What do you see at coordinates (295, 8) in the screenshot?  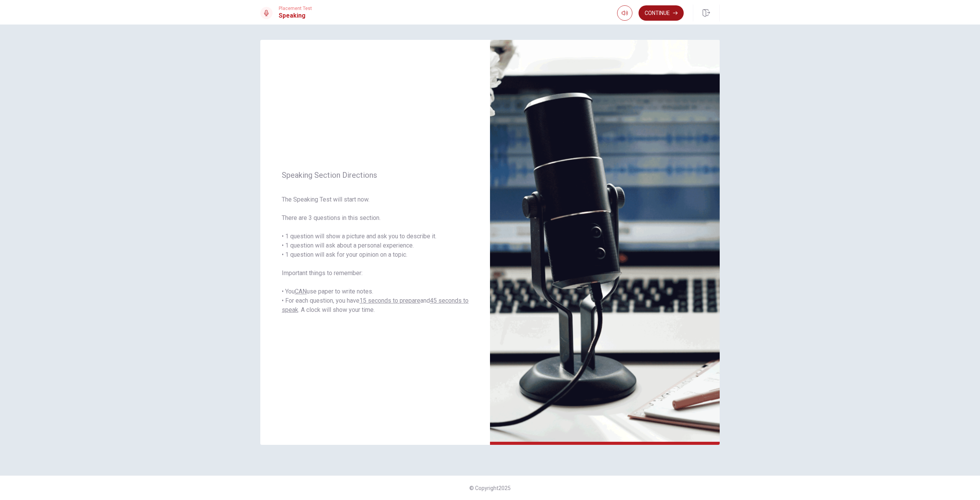 I see `span: Placement Test` at bounding box center [295, 8].